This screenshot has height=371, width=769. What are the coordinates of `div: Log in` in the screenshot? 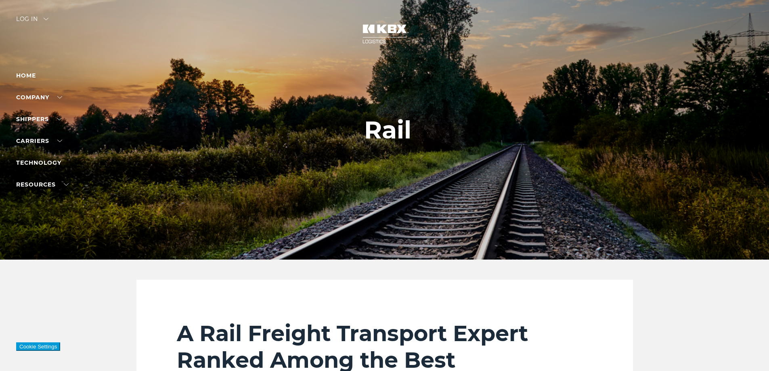 It's located at (32, 22).